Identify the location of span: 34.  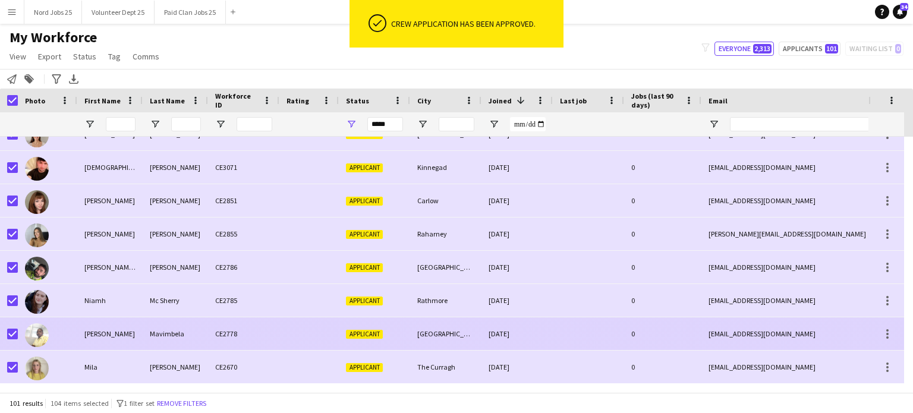
(904, 7).